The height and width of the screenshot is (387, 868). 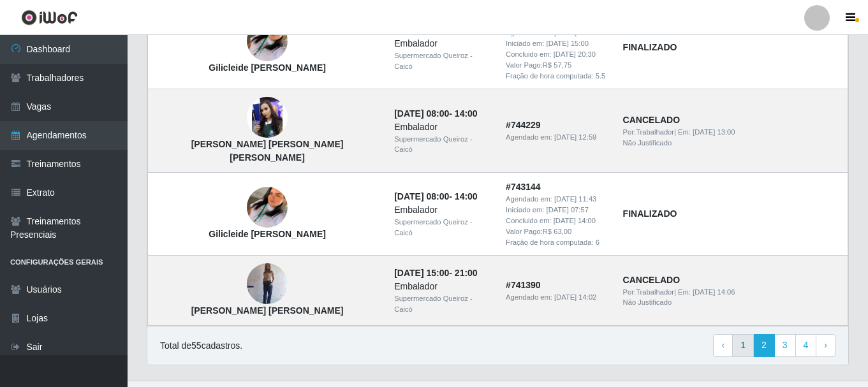 I want to click on p: Total de 55 cadastros., so click(x=201, y=345).